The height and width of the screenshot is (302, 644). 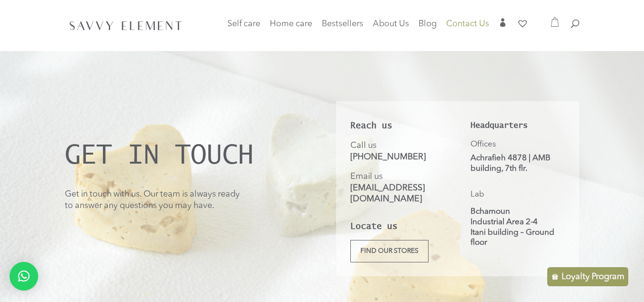 I want to click on p: Bchamoun Industrial Area 2-4 Itani building – Ground floor, so click(x=518, y=227).